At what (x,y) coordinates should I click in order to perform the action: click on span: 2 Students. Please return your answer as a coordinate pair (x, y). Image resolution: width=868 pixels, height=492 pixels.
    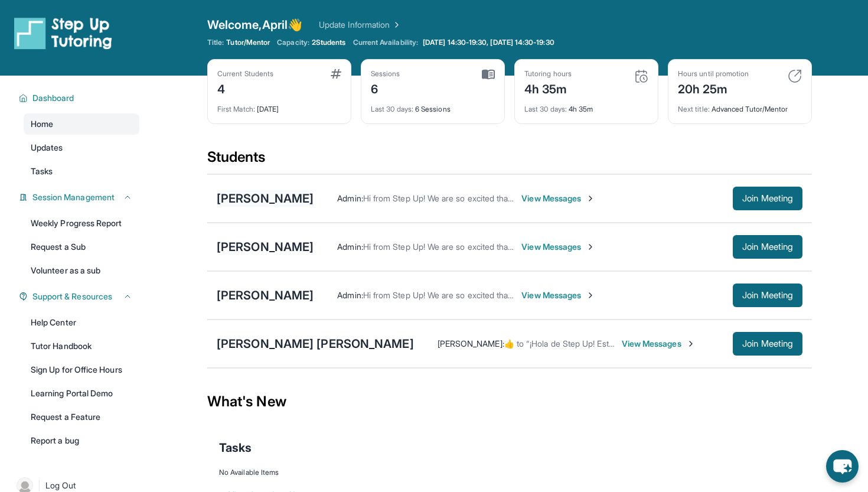
    Looking at the image, I should click on (329, 42).